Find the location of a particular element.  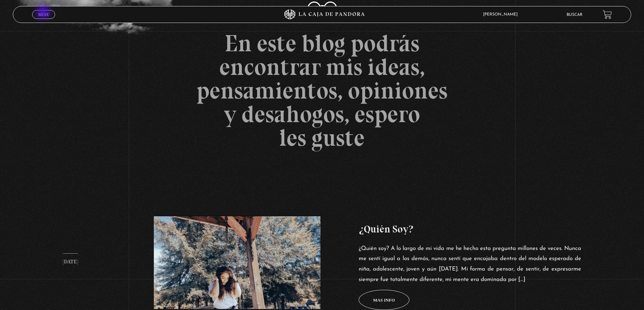

a: Buscar is located at coordinates (574, 15).